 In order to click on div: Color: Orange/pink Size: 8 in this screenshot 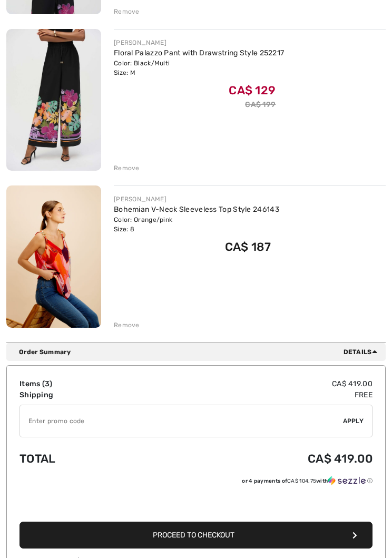, I will do `click(196, 225)`.